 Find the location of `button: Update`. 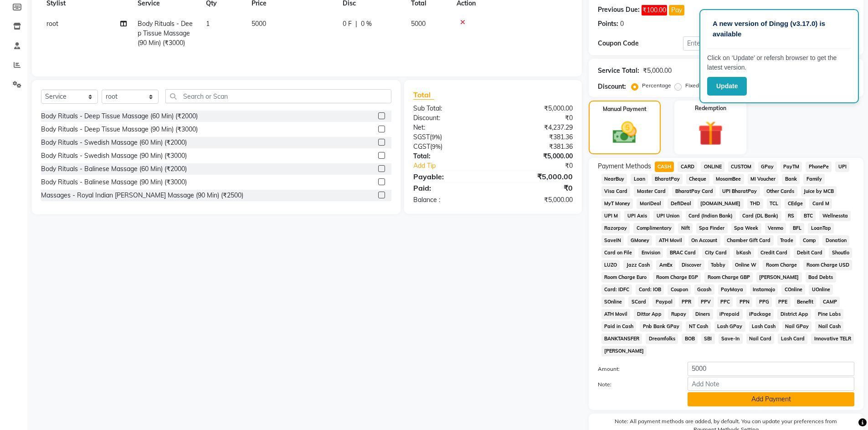

button: Update is located at coordinates (727, 86).